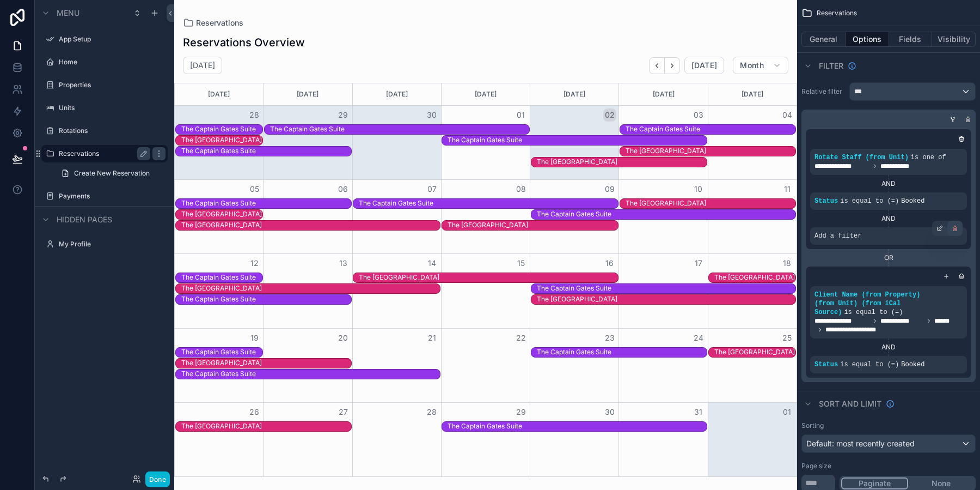 Image resolution: width=980 pixels, height=490 pixels. I want to click on span: Hidden pages, so click(84, 220).